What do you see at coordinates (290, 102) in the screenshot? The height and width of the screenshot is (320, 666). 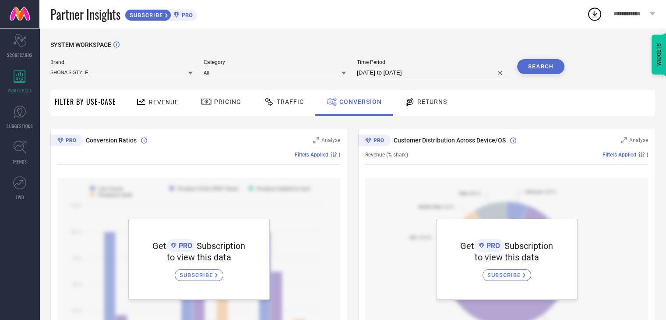 I see `span: Traffic` at bounding box center [290, 102].